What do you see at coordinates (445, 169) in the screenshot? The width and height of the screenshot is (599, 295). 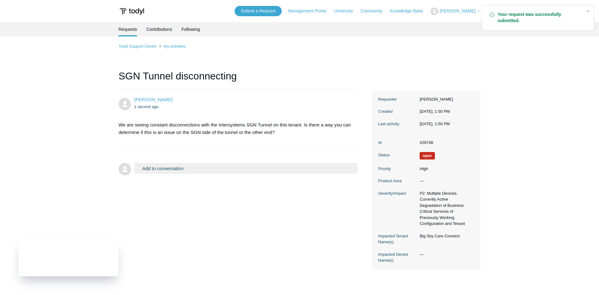 I see `dd: High` at bounding box center [445, 169].